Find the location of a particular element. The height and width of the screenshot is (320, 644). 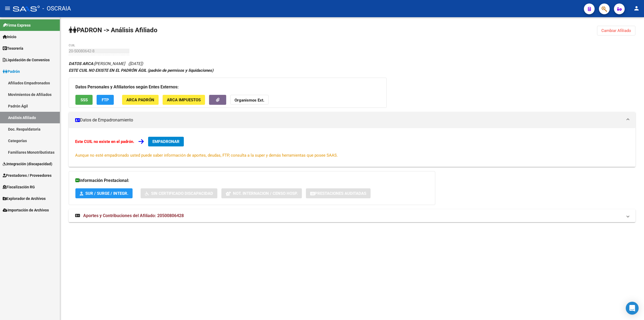

span: Inicio is located at coordinates (9, 37).